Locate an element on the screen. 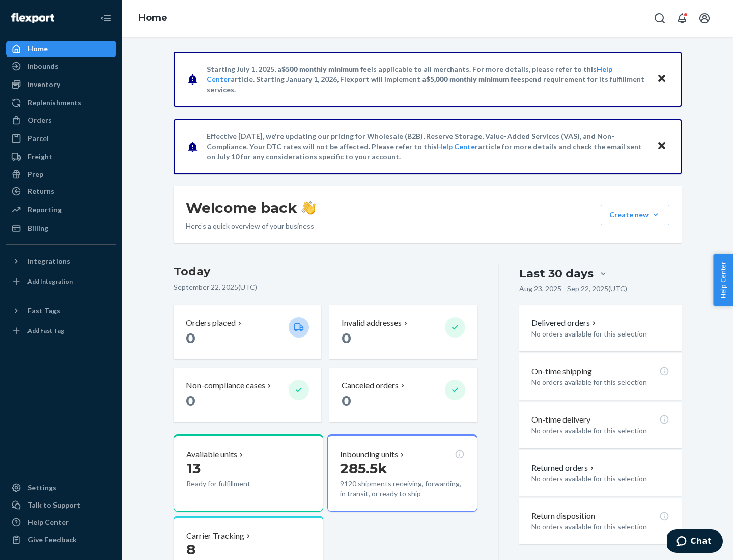 The height and width of the screenshot is (560, 733). button: Fast Tags is located at coordinates (61, 310).